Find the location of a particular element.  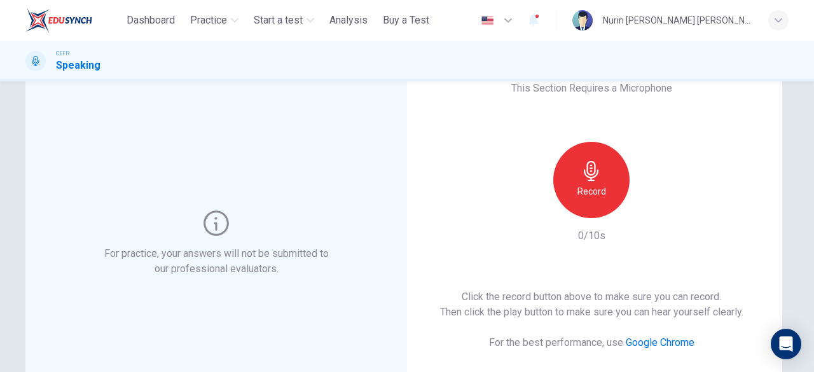

span: Start a test is located at coordinates (278, 20).